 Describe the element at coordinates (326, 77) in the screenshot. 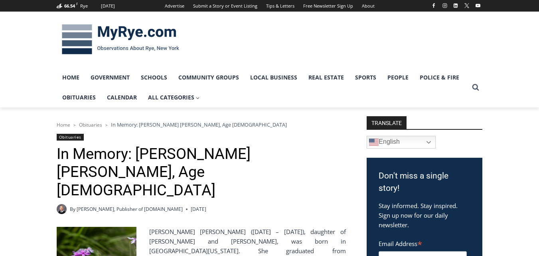

I see `a: Real Estate` at that location.